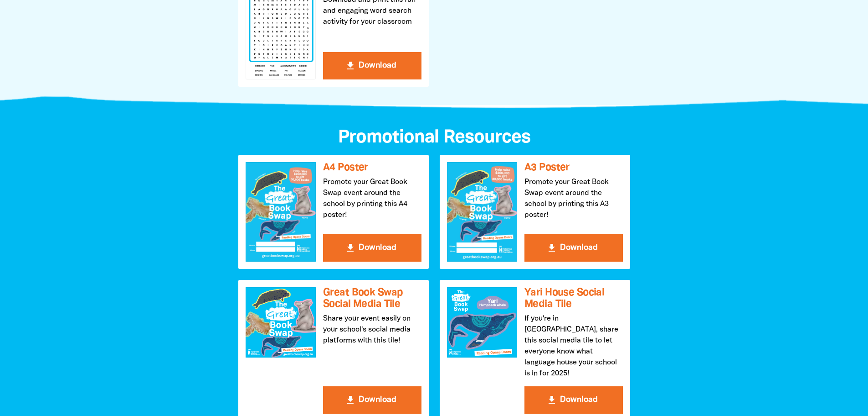 The width and height of the screenshot is (868, 416). I want to click on h3: Yari House Social Media Tile, so click(574, 297).